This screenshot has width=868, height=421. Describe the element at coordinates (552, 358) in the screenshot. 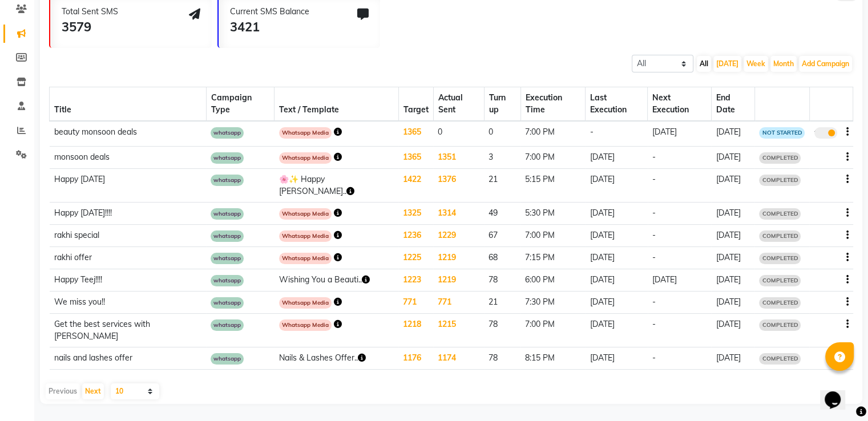

I see `td: 8:15 PM` at that location.